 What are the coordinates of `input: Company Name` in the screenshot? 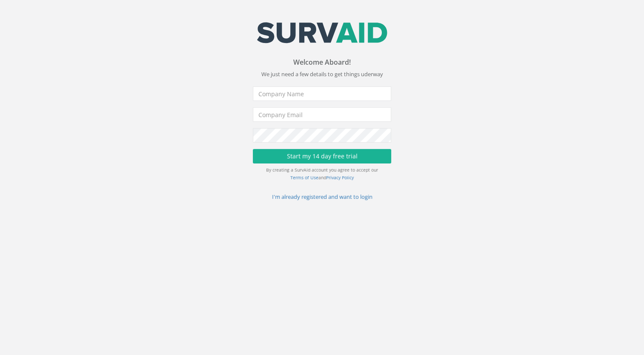 It's located at (322, 94).